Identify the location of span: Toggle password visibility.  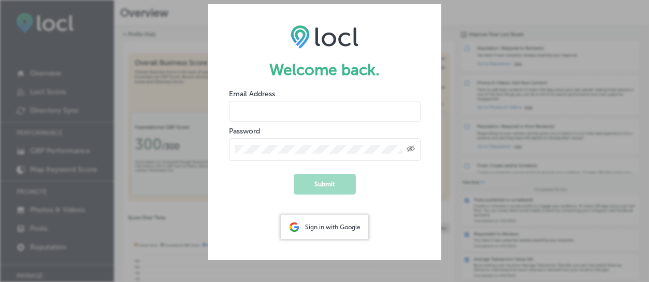
(411, 150).